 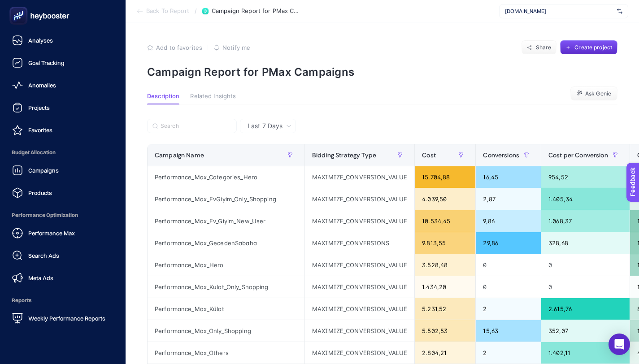 I want to click on div: 9.813,55, so click(x=445, y=243).